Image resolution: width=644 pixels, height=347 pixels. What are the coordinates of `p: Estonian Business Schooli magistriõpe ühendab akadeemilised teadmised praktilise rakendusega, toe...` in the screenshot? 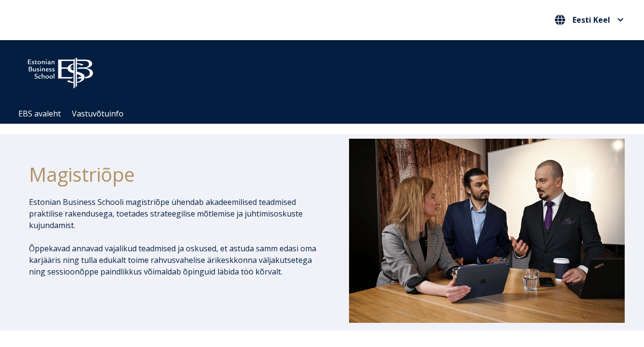 It's located at (176, 214).